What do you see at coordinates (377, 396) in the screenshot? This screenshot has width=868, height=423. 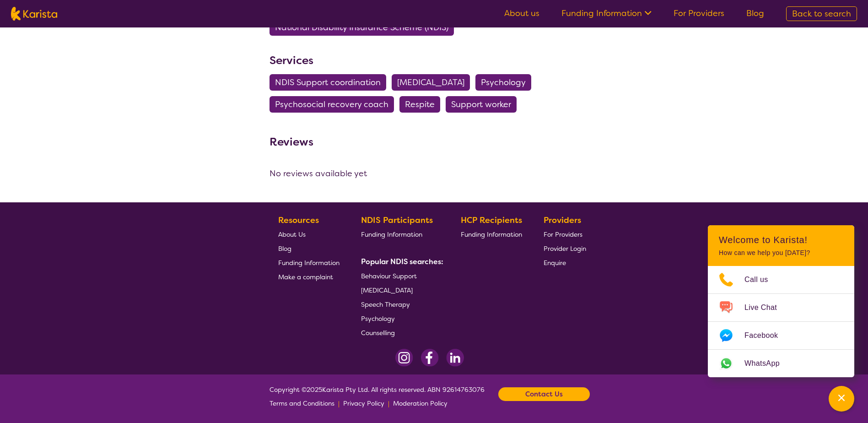 I see `span: Copyright © 2025 Karista Pty Ltd. All rights reserved. ABN 92614763076` at bounding box center [377, 396].